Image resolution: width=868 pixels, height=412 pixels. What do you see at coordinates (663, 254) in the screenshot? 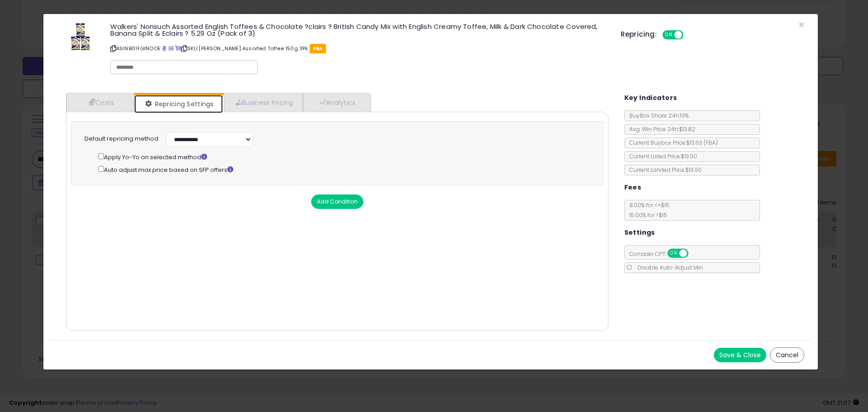
I see `span: Consider CPT:` at bounding box center [663, 254].